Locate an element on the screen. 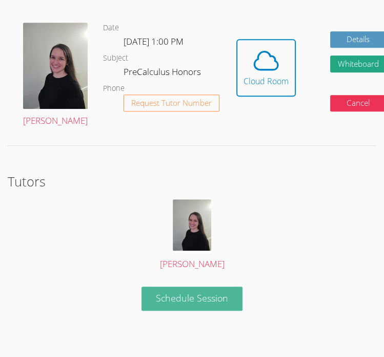 This screenshot has height=357, width=384. h2: Tutors is located at coordinates (192, 181).